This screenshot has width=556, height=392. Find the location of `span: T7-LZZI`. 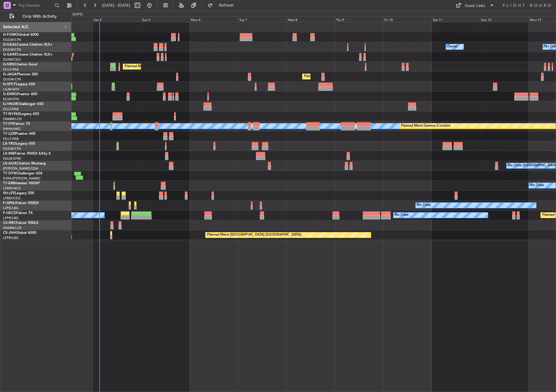

span: T7-LZZI is located at coordinates (9, 134).